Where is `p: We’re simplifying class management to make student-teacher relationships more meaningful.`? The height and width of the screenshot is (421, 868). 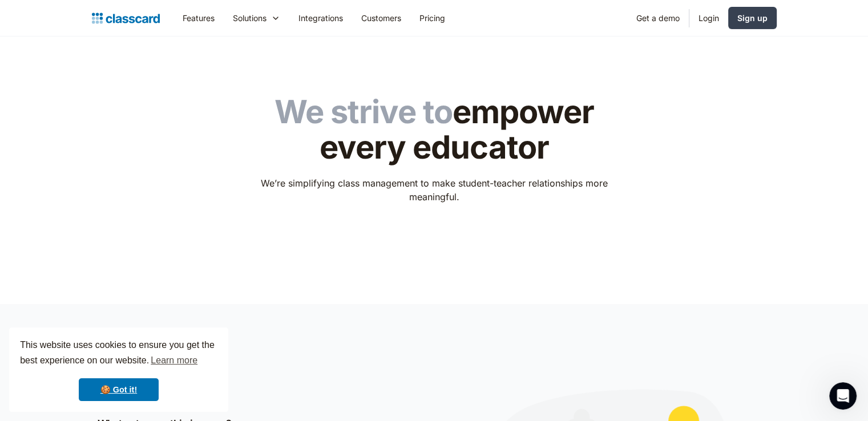 p: We’re simplifying class management to make student-teacher relationships more meaningful. is located at coordinates (434, 190).